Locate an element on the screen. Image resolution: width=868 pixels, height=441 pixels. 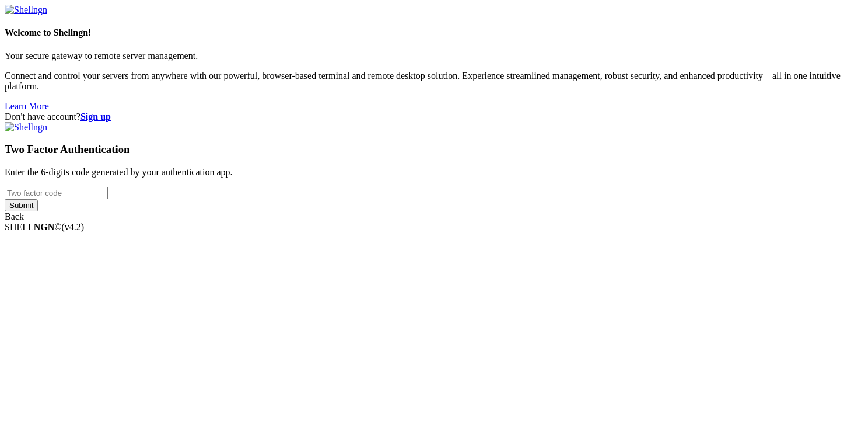
p: Your secure gateway to remote server management. is located at coordinates (434, 56).